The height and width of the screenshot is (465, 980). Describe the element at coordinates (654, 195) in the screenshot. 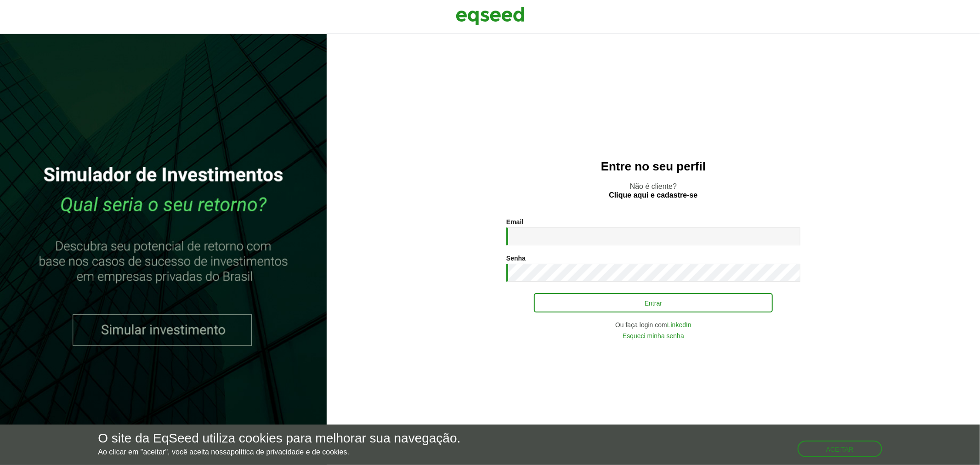

I see `a: Clique aqui e cadastre-se` at that location.